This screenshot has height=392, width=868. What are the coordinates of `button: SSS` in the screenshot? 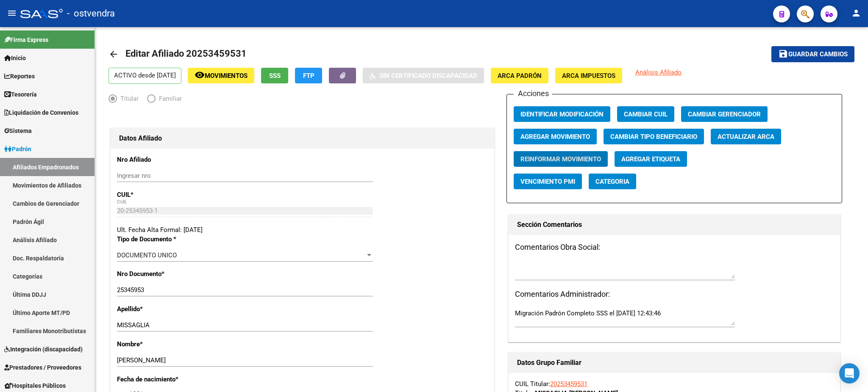 It's located at (275, 75).